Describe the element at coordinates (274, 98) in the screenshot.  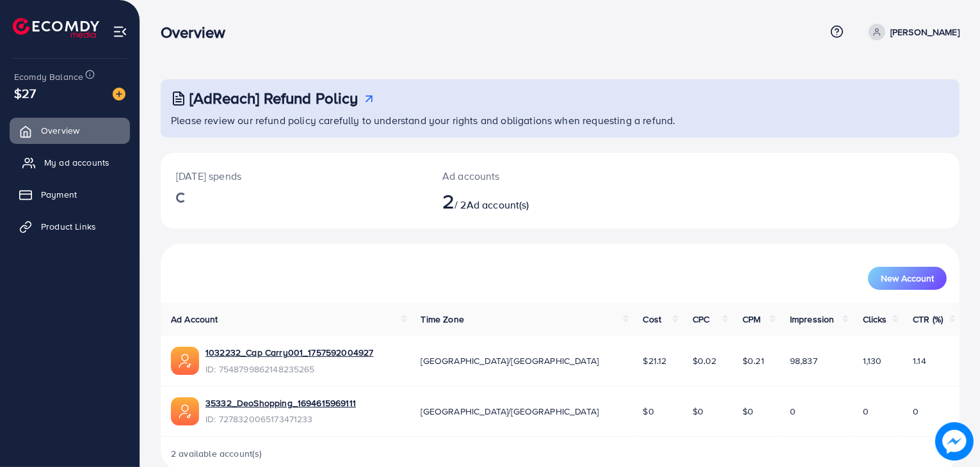
I see `h3: [AdReach] Refund Policy` at that location.